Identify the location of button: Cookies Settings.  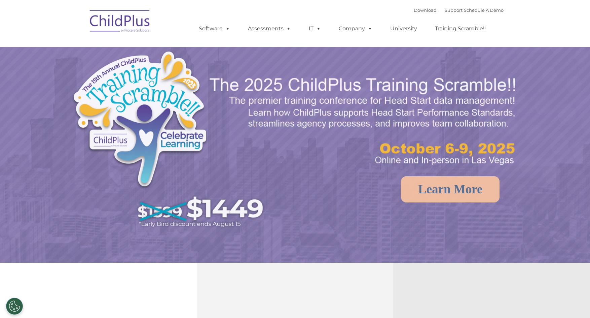
(14, 306).